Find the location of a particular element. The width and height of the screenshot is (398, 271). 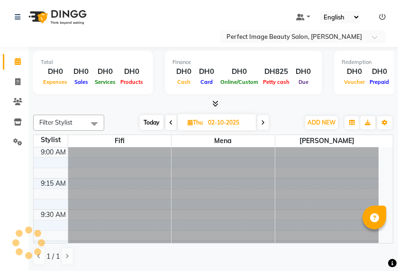

div: 9:45 AM is located at coordinates (53, 246).